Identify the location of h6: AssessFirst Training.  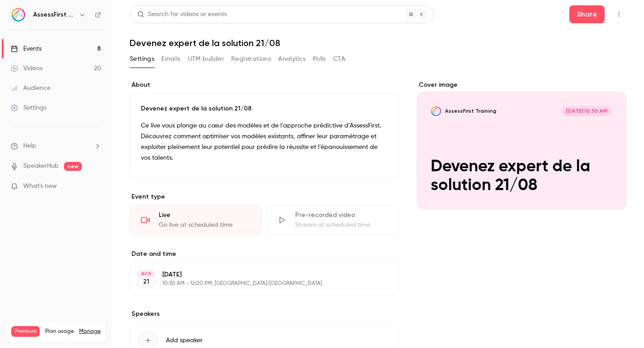
(54, 15).